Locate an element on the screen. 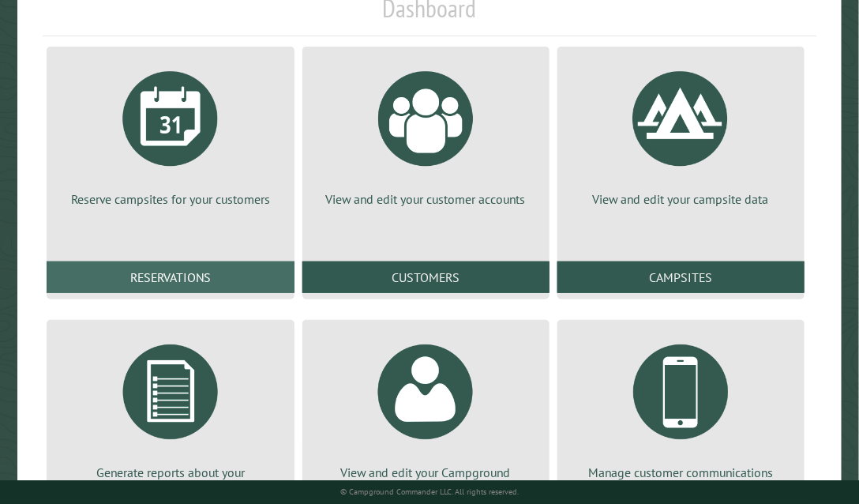 The image size is (859, 504). a: Generate reports about your campground is located at coordinates (169, 415).